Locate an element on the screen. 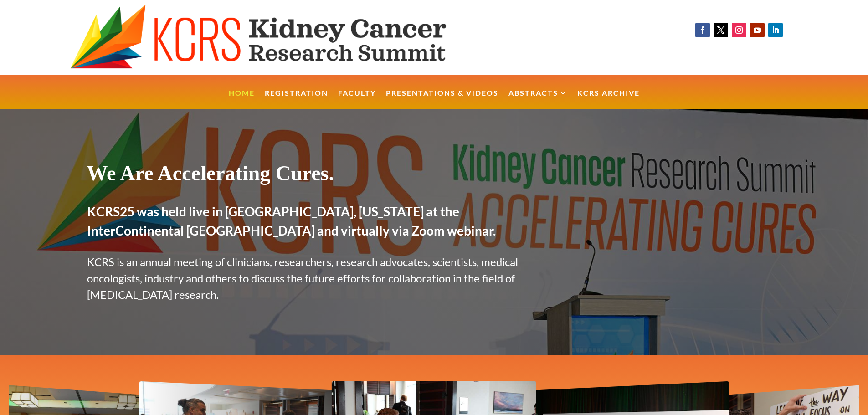 Image resolution: width=868 pixels, height=415 pixels. img: KCRS generic logo wide is located at coordinates (281, 37).